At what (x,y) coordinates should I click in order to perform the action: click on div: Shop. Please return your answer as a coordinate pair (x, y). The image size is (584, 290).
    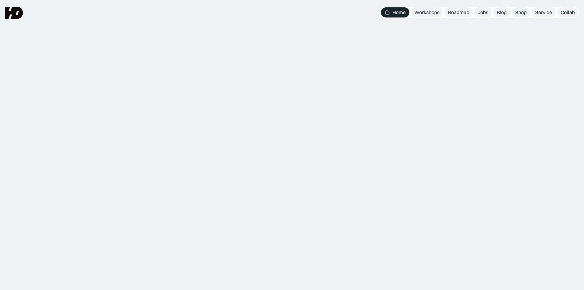
    Looking at the image, I should click on (521, 12).